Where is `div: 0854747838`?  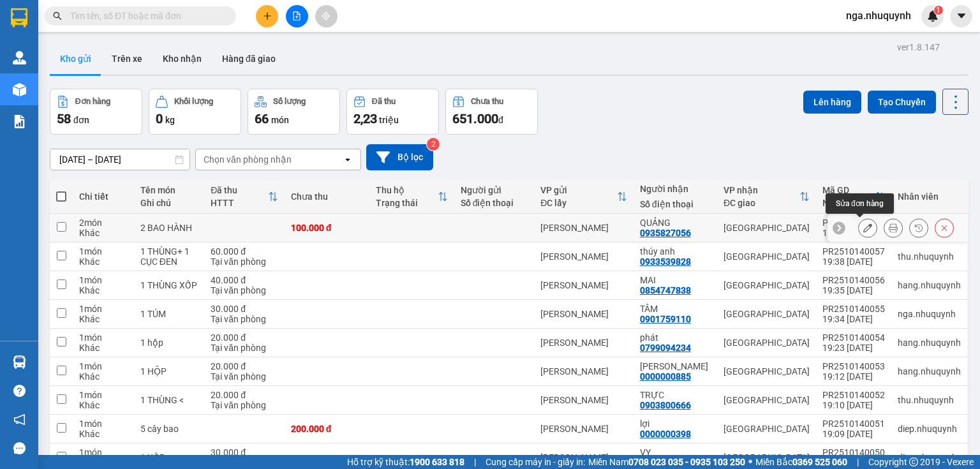
div: 0854747838 is located at coordinates (665, 291).